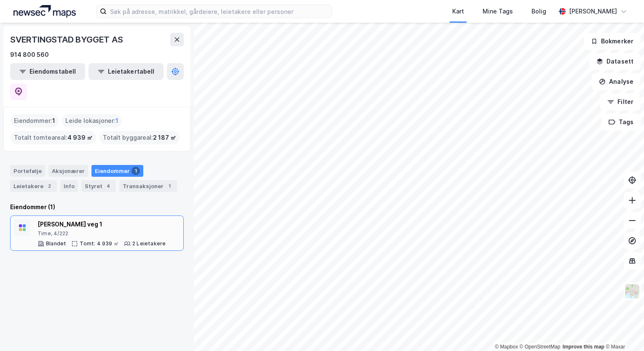 This screenshot has width=644, height=351. Describe the element at coordinates (615, 62) in the screenshot. I see `button: Datasett` at that location.